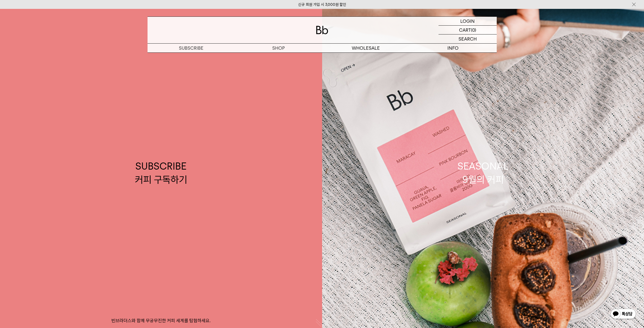 This screenshot has width=644, height=328. I want to click on img: 카카오톡 채널 1:1 채팅 버튼, so click(623, 314).